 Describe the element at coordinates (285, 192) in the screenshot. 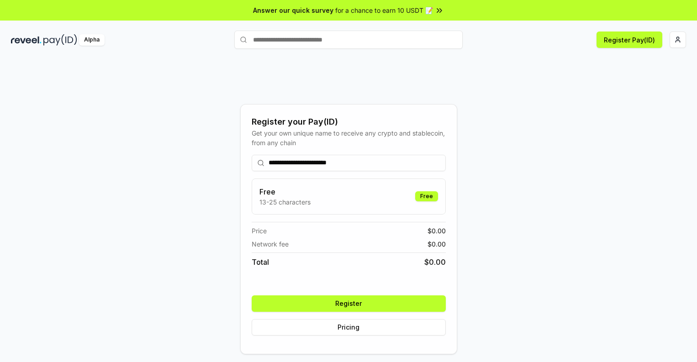

I see `h3: Free` at that location.